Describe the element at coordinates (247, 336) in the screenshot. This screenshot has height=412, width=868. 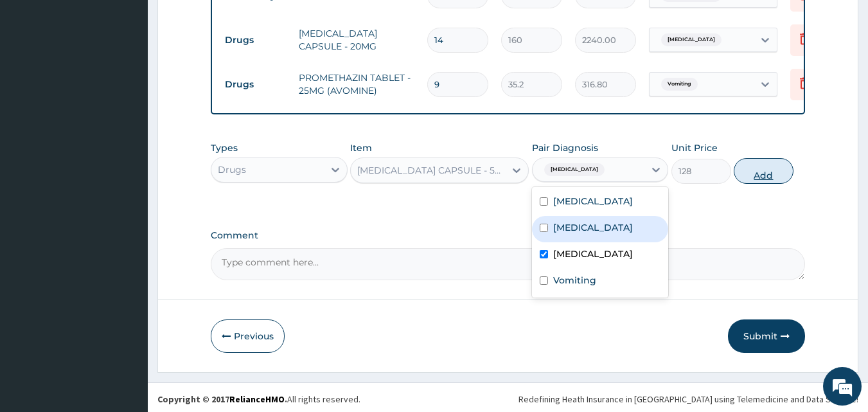
I see `button: Previous` at that location.